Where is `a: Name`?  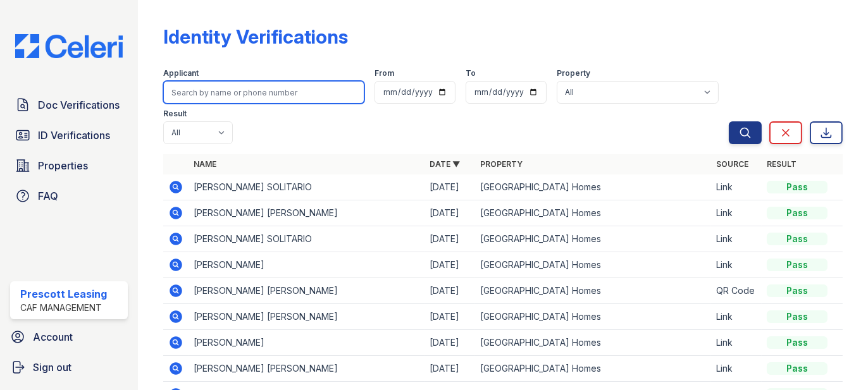
a: Name is located at coordinates (205, 164).